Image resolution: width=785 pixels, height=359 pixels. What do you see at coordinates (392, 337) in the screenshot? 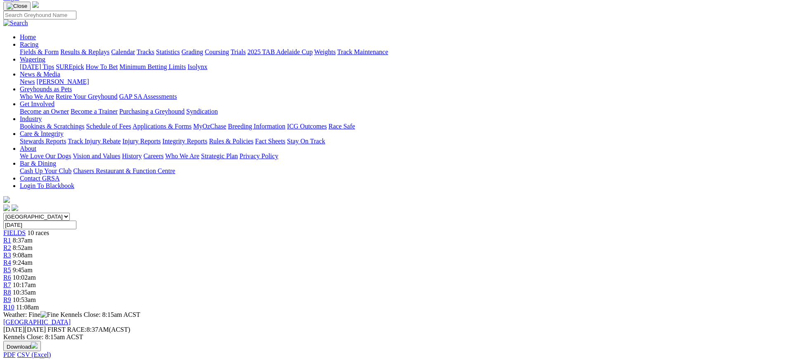
I see `div: Kennels Close: 8:15am ACST` at bounding box center [392, 337].